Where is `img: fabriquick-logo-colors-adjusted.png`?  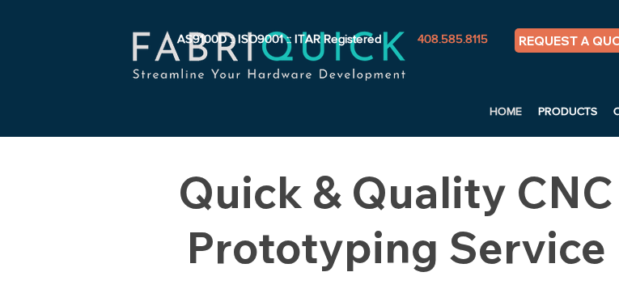 img: fabriquick-logo-colors-adjusted.png is located at coordinates (268, 56).